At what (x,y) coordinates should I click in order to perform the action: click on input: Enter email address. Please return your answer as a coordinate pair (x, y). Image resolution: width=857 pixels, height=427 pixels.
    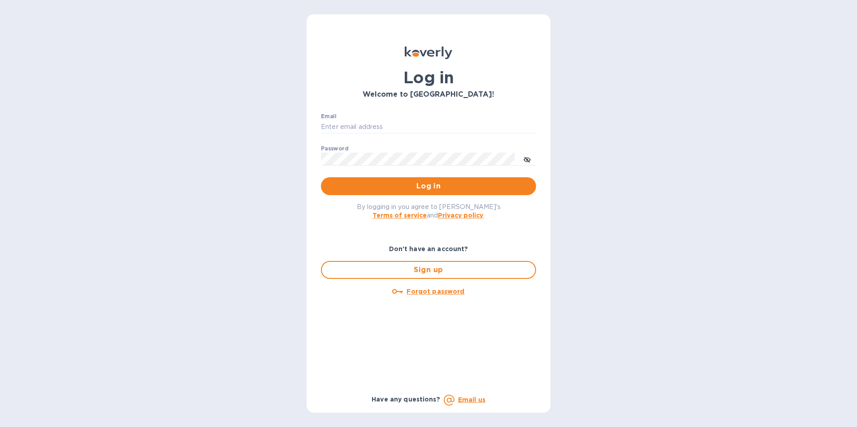
    Looking at the image, I should click on (428, 127).